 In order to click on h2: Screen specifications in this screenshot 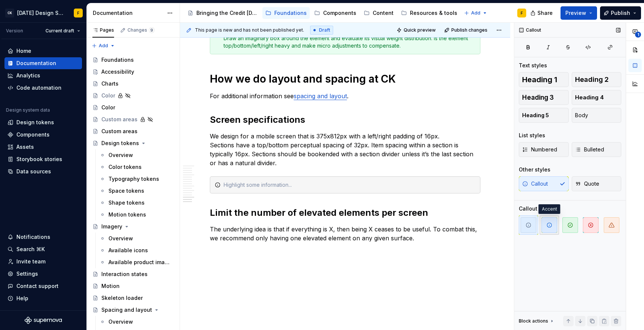, I will do `click(345, 120)`.